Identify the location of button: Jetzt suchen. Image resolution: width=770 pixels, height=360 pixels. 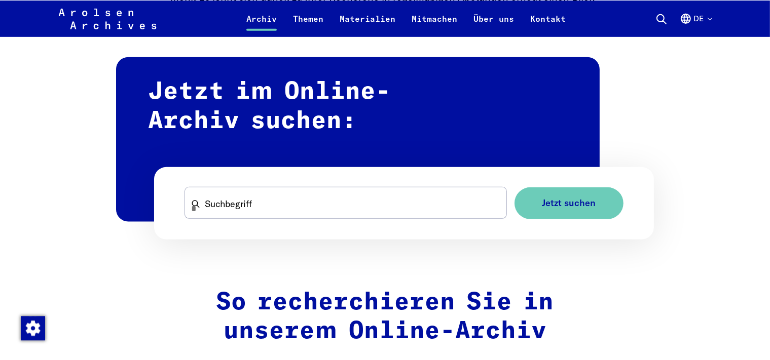
(569, 203).